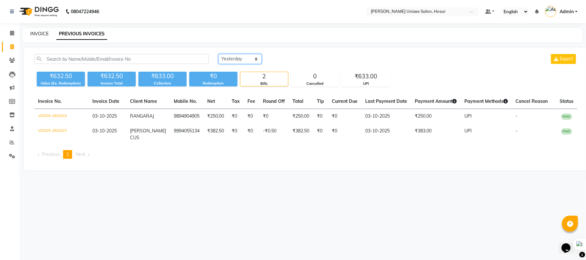 This screenshot has width=586, height=260. What do you see at coordinates (138, 116) in the screenshot?
I see `span: RANGA` at bounding box center [138, 116].